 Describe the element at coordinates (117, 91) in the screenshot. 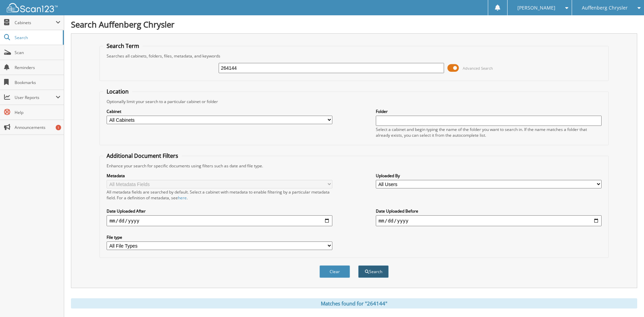

I see `legend: Location` at that location.